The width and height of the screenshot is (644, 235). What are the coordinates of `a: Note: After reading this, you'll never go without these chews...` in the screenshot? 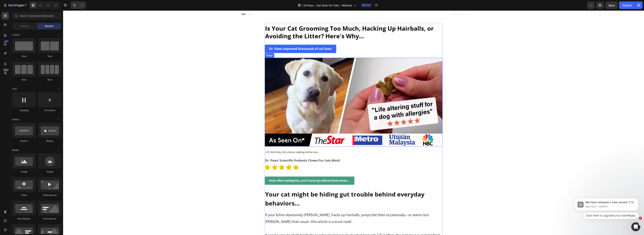 It's located at (246, 170).